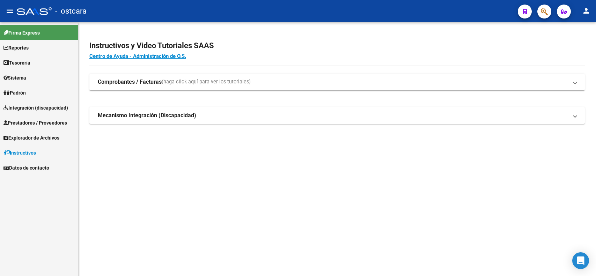 The height and width of the screenshot is (276, 596). I want to click on h2: Instructivos y Video Tutoriales SAAS, so click(337, 46).